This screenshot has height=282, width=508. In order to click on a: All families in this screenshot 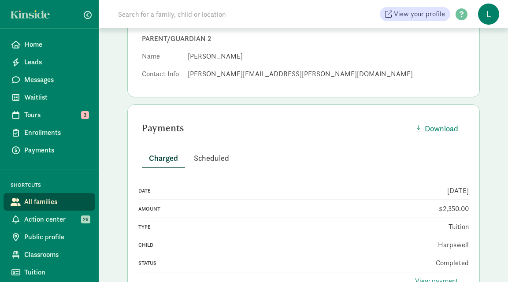, I will do `click(49, 202)`.